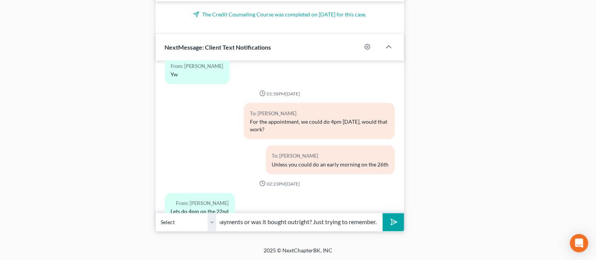 The width and height of the screenshot is (596, 260). I want to click on span: NextMessage: Client Text Notifications, so click(218, 47).